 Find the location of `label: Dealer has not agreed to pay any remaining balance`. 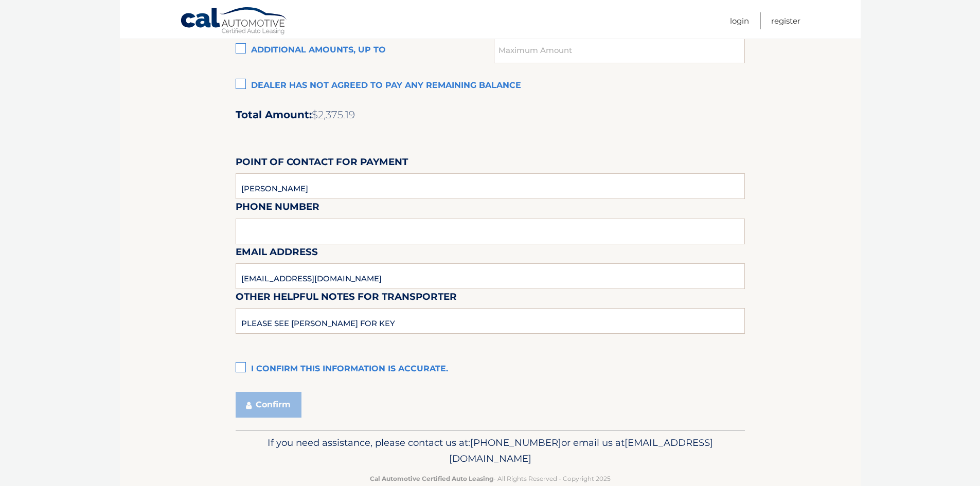

label: Dealer has not agreed to pay any remaining balance is located at coordinates (490, 86).